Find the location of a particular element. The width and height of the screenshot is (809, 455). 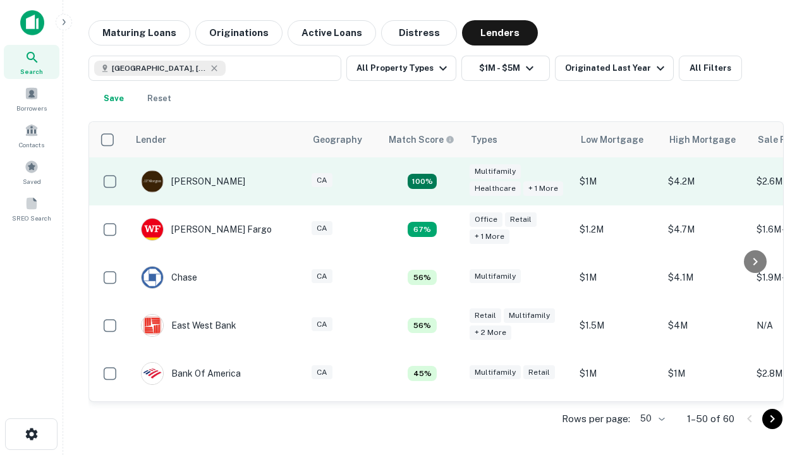

div: Matching Properties: 6, hasApolloMatch: undefined is located at coordinates (422, 229).